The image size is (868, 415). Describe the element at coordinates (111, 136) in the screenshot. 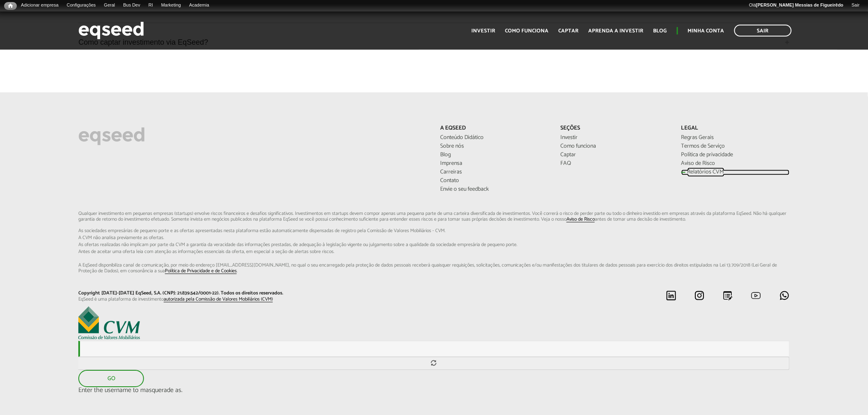

I see `img: EqSeed Logo` at that location.